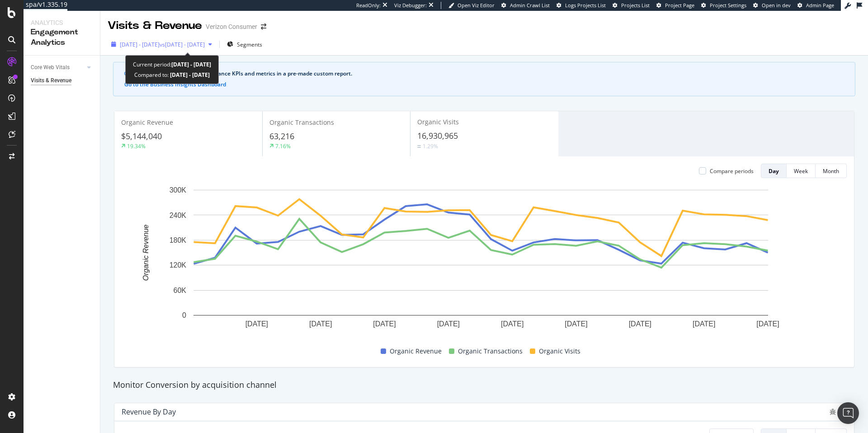  Describe the element at coordinates (480, 264) in the screenshot. I see `div: A chart.` at that location.